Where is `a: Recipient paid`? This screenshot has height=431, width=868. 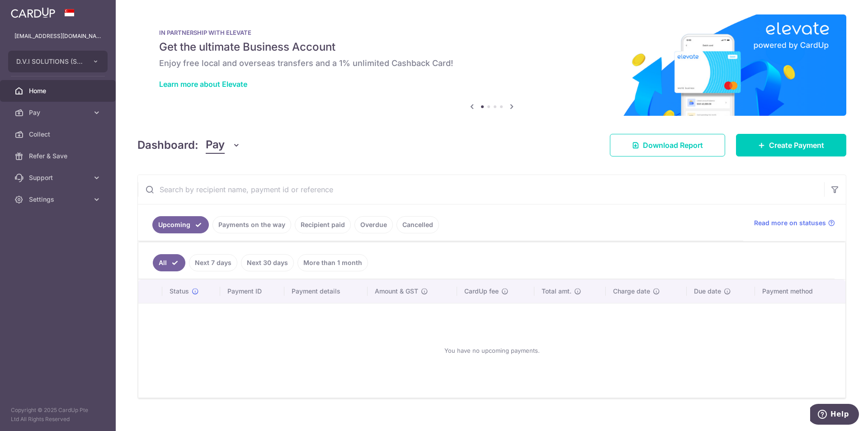 a: Recipient paid is located at coordinates (323, 225).